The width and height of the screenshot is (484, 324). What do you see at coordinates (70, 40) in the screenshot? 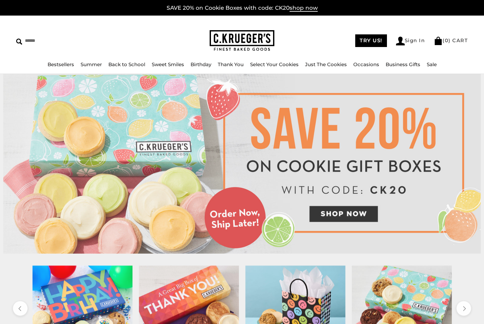
I see `input: Search` at bounding box center [70, 40].